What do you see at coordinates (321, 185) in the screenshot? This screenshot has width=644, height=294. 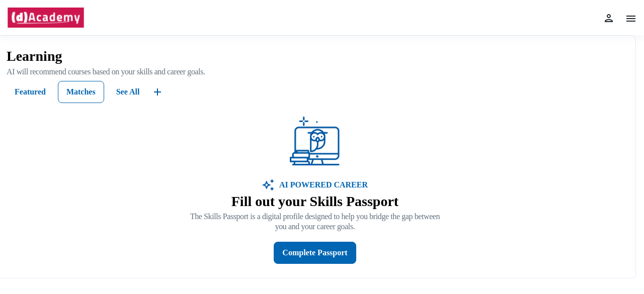 I see `p: AI POWERED CAREER` at bounding box center [321, 185].